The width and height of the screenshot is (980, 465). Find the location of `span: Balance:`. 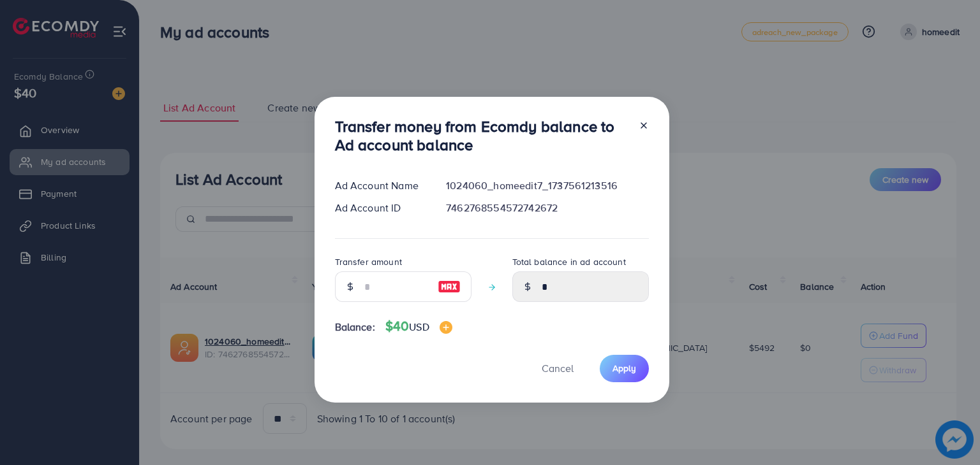

span: Balance: is located at coordinates (355, 327).